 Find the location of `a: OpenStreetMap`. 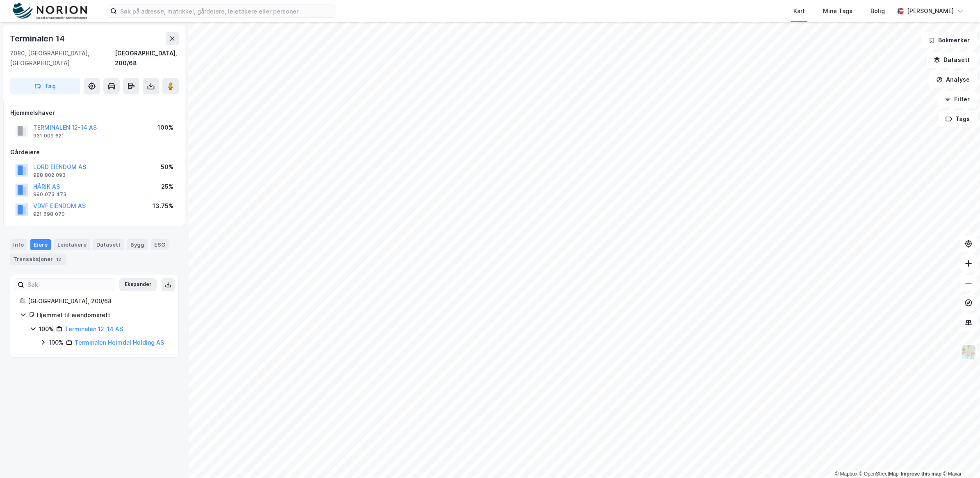

a: OpenStreetMap is located at coordinates (879, 474).